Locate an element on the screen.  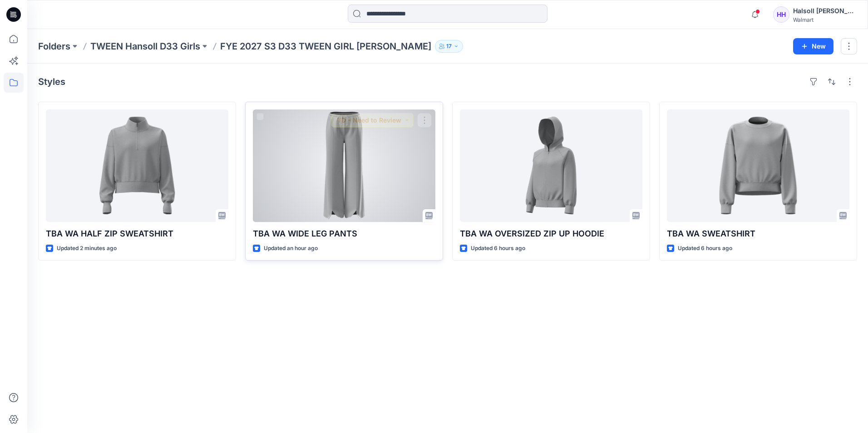
div: Walmart is located at coordinates (825, 20).